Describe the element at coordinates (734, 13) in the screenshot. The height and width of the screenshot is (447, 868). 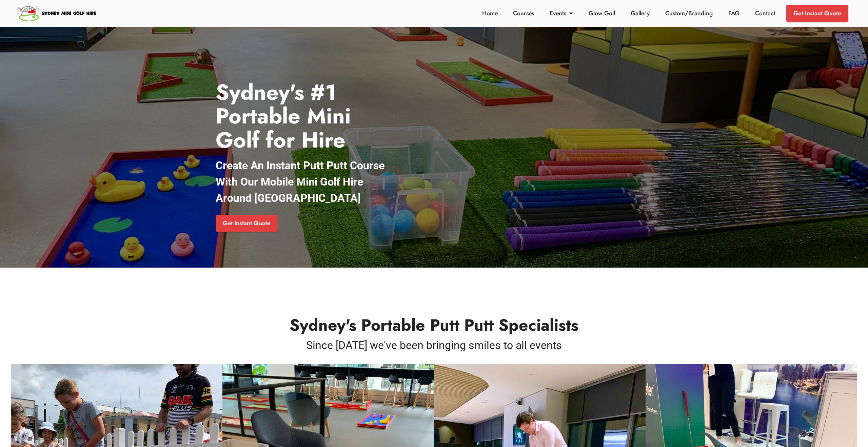
I see `a: FAQ` at that location.